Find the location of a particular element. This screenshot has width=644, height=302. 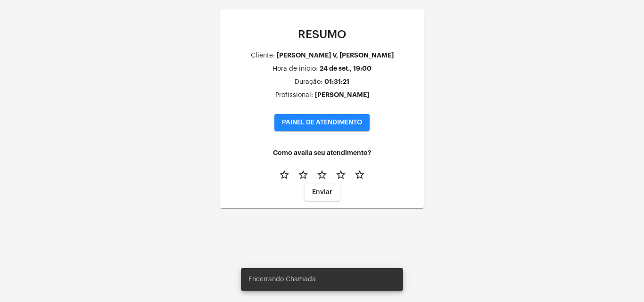

div: Cliente: is located at coordinates (262, 56).